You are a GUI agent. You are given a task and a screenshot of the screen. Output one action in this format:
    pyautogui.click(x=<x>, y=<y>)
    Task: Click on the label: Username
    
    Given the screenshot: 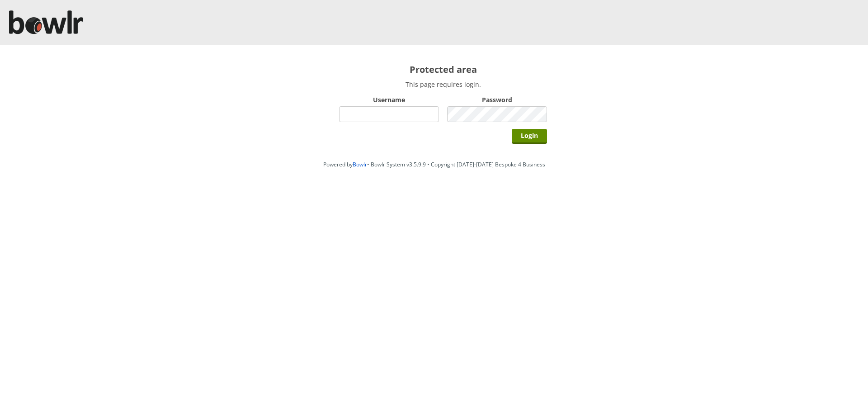 What is the action you would take?
    pyautogui.click(x=389, y=100)
    